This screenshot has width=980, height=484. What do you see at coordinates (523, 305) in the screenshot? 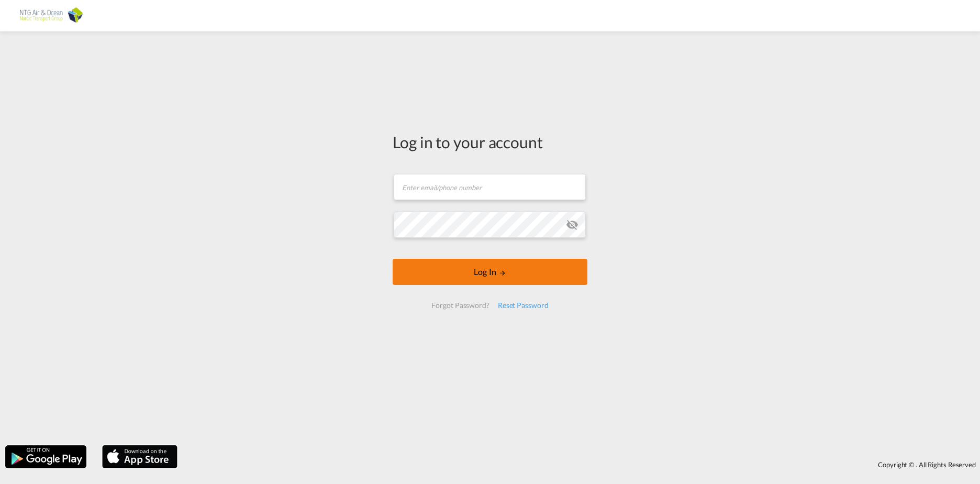
I see `div: Reset Password` at bounding box center [523, 305].